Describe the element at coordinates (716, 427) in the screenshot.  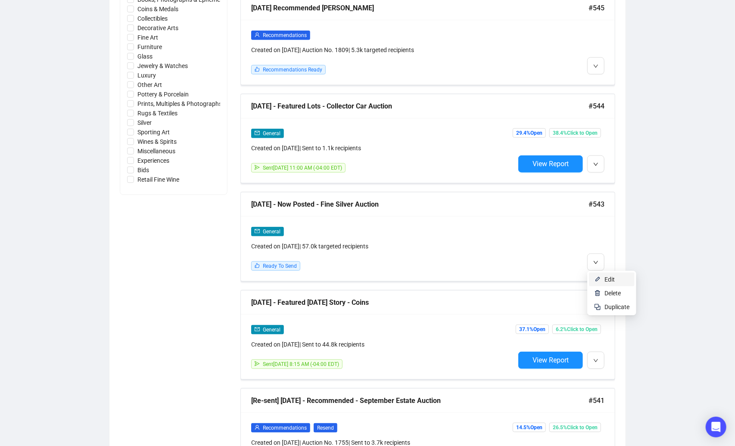
I see `div: Open Intercom Messenger` at that location.